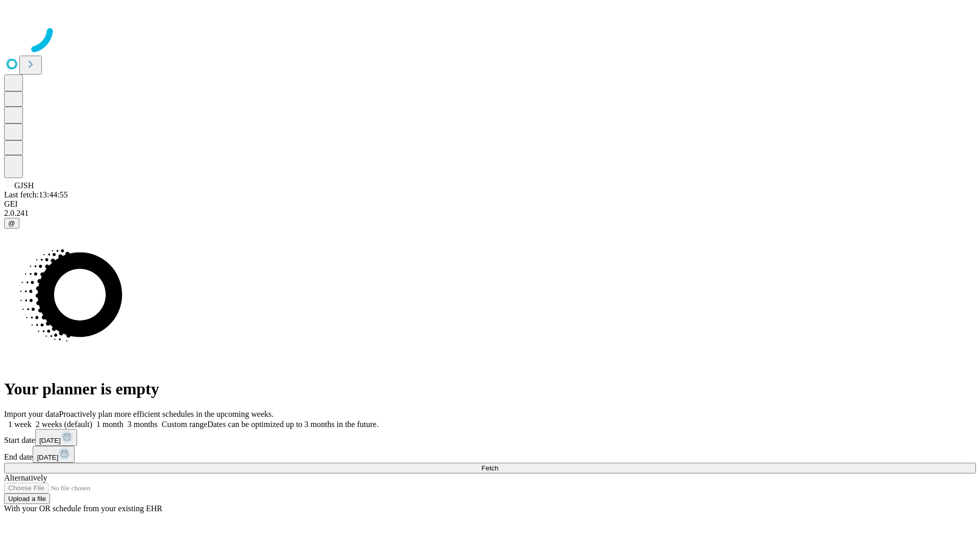 The image size is (980, 551). I want to click on div: End date, so click(490, 454).